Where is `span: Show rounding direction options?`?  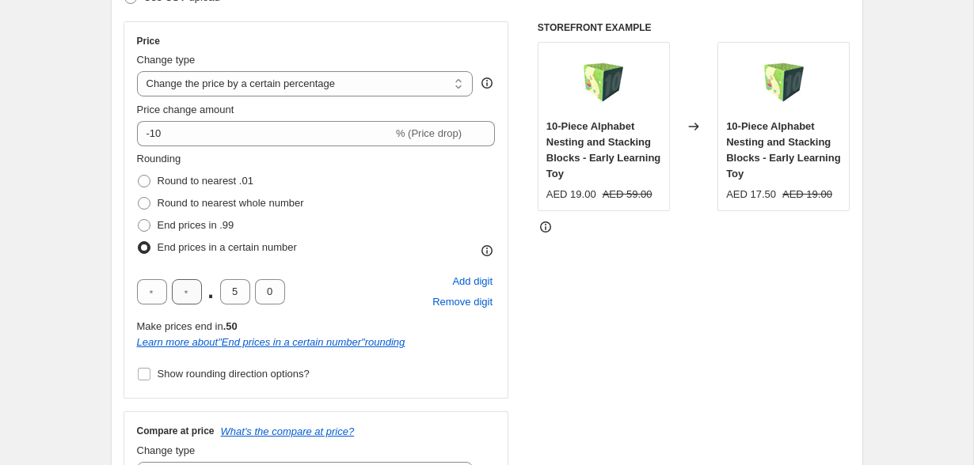
span: Show rounding direction options? is located at coordinates (234, 374).